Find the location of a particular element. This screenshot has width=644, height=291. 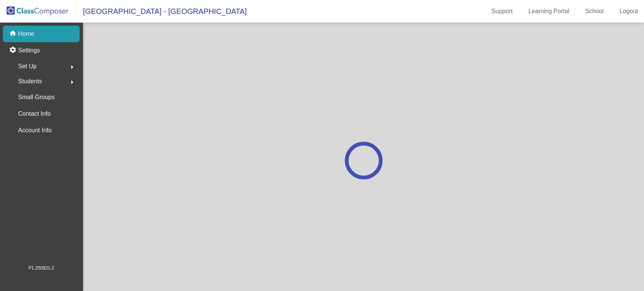

span: Set Up is located at coordinates (27, 67).